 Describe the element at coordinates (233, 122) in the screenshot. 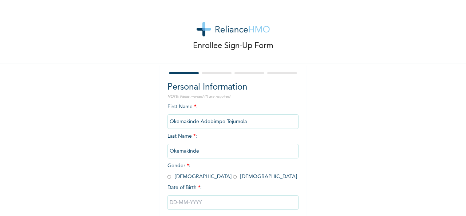

I see `input: Enter your first name` at that location.